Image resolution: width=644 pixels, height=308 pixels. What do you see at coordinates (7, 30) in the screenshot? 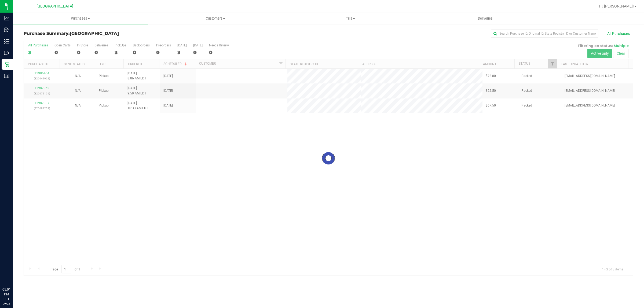
I see `inline-svg: Inbound` at bounding box center [7, 30].